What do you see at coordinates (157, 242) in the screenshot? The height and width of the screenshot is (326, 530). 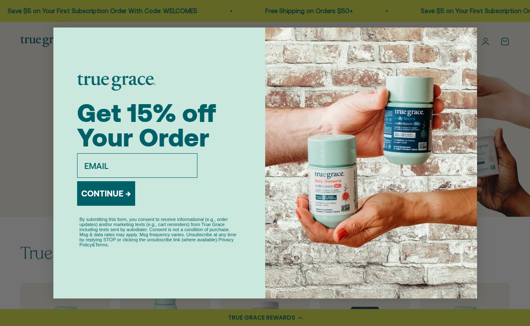 I see `a: Privacy Policy` at bounding box center [157, 242].